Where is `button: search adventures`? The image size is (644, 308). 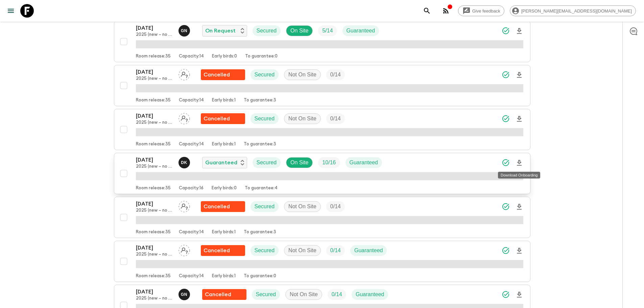 button: search adventures is located at coordinates (427, 11).